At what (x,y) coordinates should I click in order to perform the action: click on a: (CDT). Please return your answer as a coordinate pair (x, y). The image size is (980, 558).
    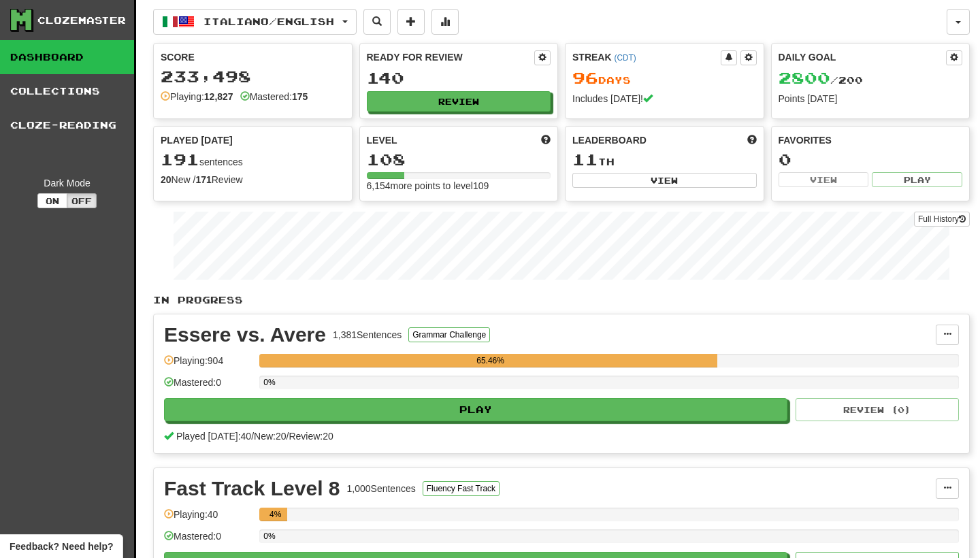
    Looking at the image, I should click on (625, 58).